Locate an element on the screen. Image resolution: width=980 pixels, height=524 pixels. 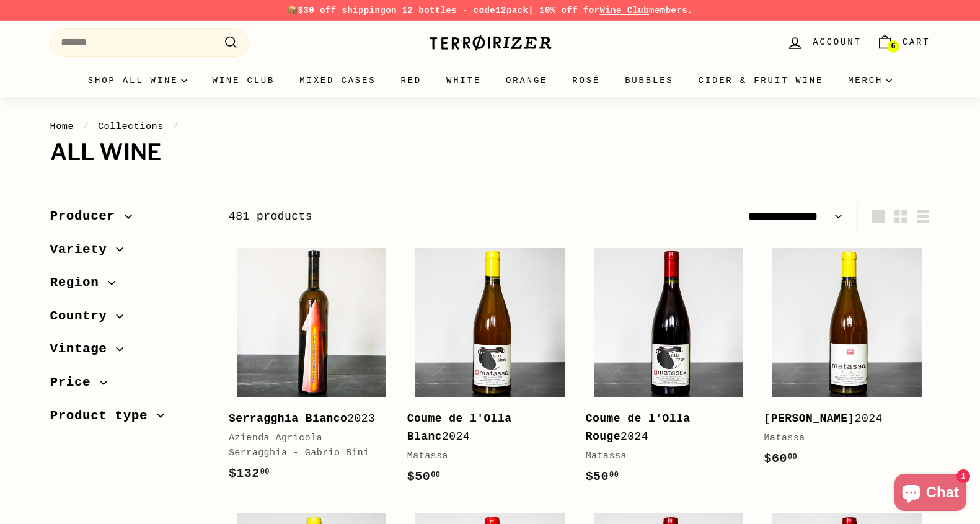
button: Country is located at coordinates (130, 319).